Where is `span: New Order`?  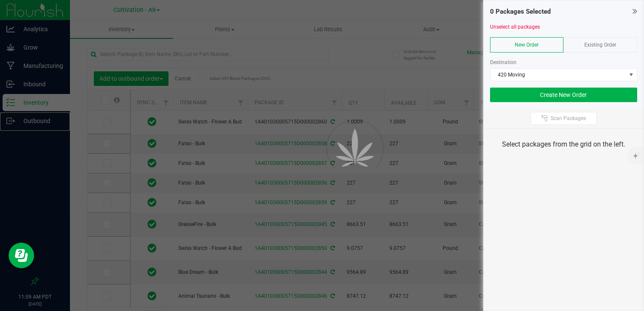
span: New Order is located at coordinates (527, 45).